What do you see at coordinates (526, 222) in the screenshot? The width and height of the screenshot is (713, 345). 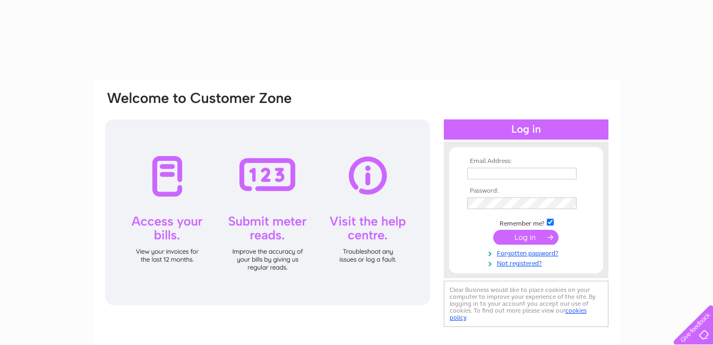 I see `td: Remember me?` at bounding box center [526, 222].